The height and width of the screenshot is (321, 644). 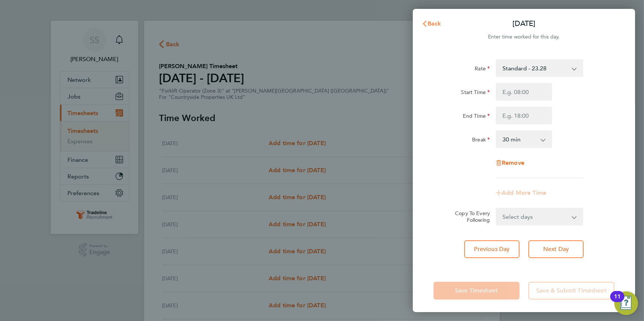 What do you see at coordinates (626, 303) in the screenshot?
I see `button: Open Resource Center, 11 new notifications` at bounding box center [626, 303].